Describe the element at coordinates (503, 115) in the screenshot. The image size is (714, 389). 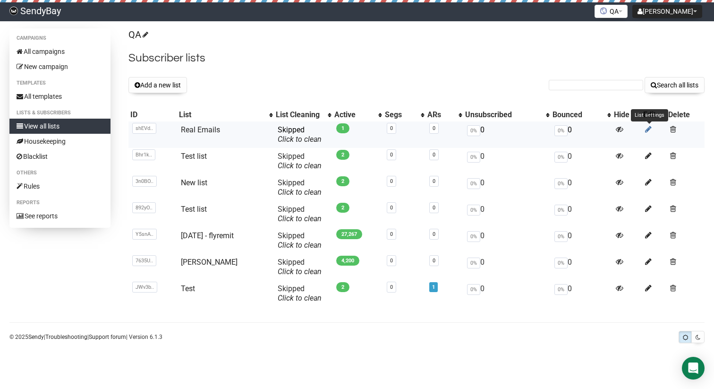
I see `div: Unsubscribed` at that location.